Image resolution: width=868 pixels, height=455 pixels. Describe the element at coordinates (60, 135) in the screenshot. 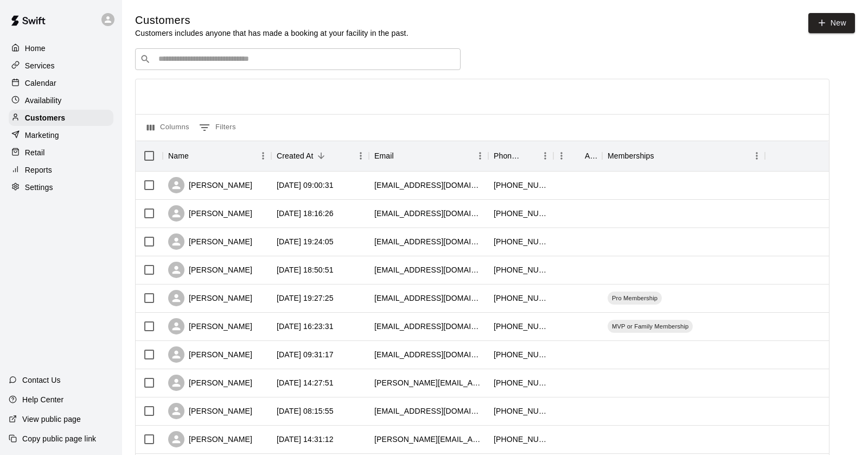

I see `div: Marketing` at that location.